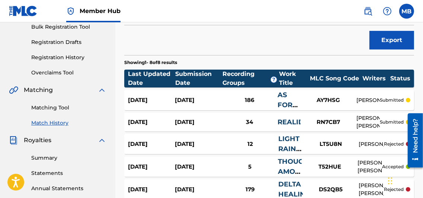 Image resolution: width=423 pixels, height=198 pixels. Describe the element at coordinates (296, 122) in the screenshot. I see `a: REALIDAD` at that location.